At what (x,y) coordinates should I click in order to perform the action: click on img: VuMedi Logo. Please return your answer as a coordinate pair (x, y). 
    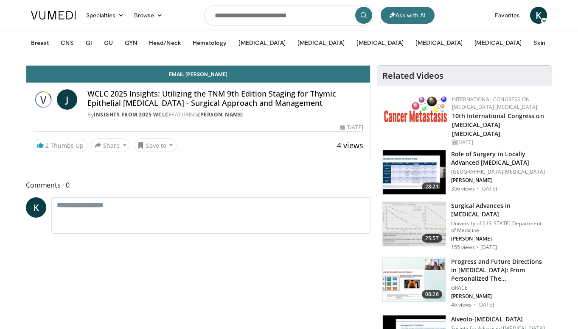
    Looking at the image, I should click on (53, 15).